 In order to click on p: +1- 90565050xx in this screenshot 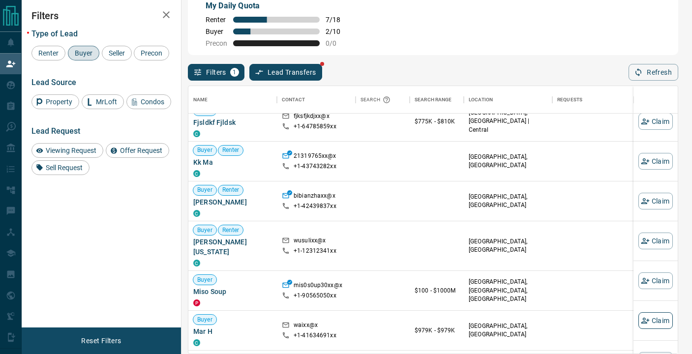, I will do `click(315, 295)`.